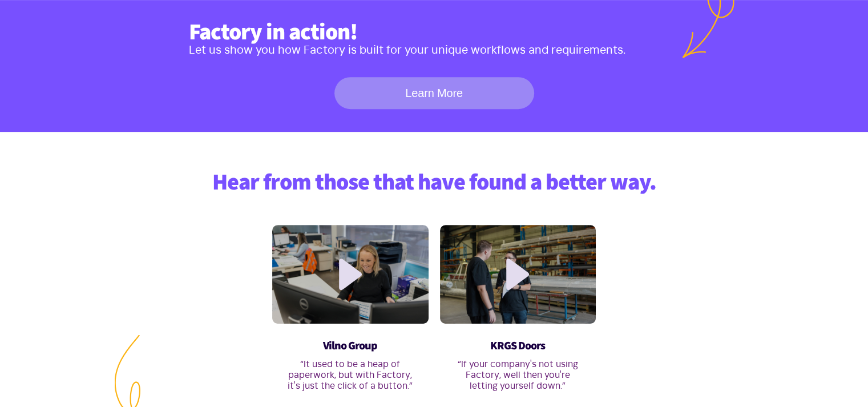 This screenshot has width=868, height=407. Describe the element at coordinates (350, 347) in the screenshot. I see `h3: Vilno Group` at that location.